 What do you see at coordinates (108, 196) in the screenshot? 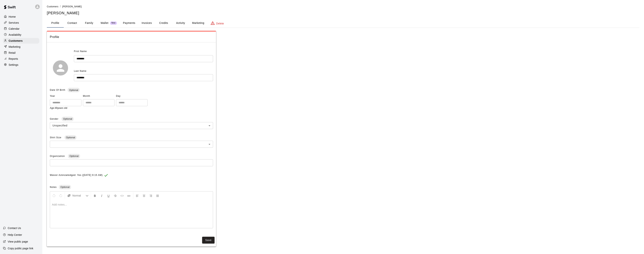
I see `button: Format Underline` at bounding box center [108, 196].